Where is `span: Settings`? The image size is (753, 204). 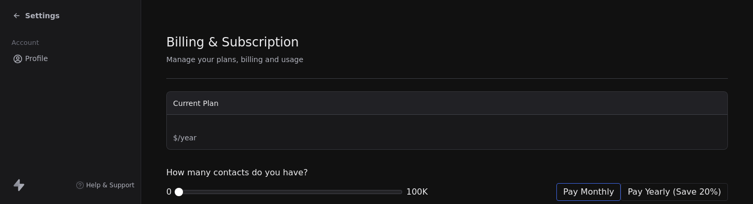
span: Settings is located at coordinates (42, 16).